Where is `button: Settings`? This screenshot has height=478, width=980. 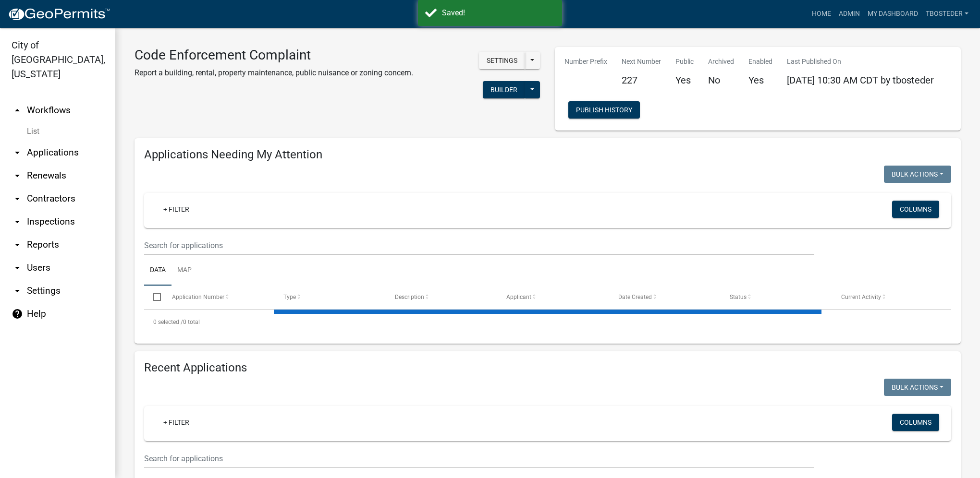 button: Settings is located at coordinates (502, 60).